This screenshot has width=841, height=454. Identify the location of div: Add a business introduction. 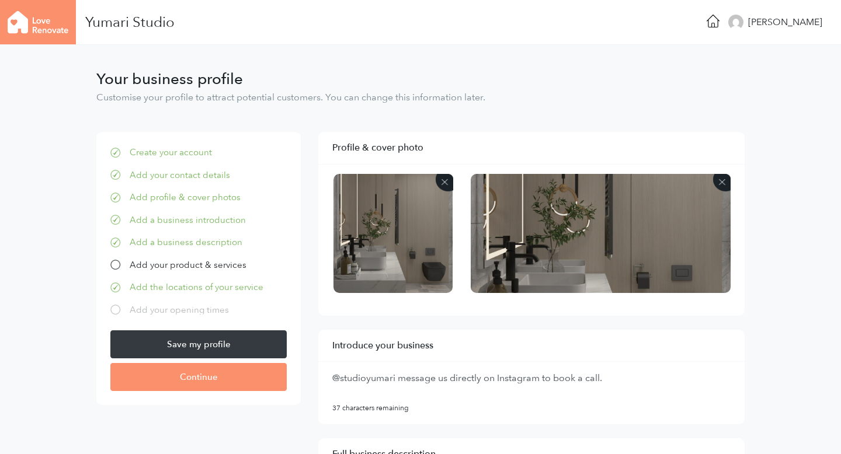
(187, 220).